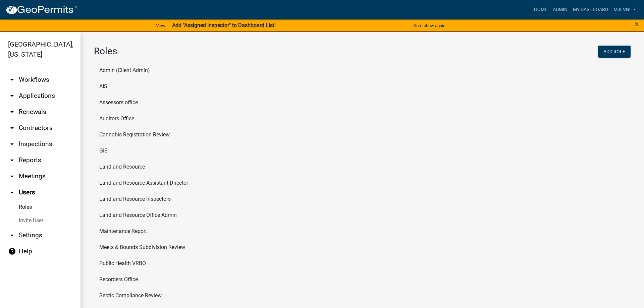  Describe the element at coordinates (362, 183) in the screenshot. I see `li: Land and Resource Assistant Director` at that location.